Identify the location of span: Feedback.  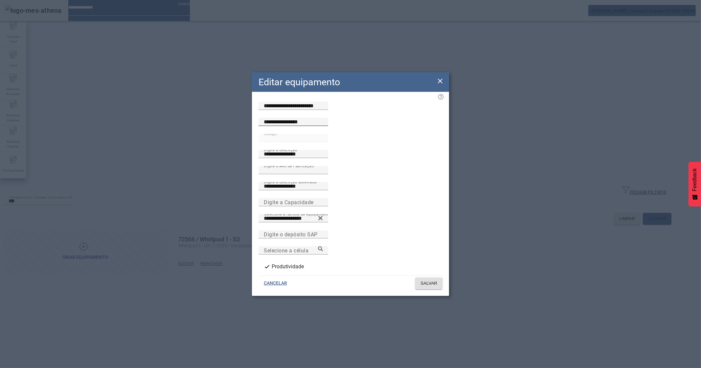
(695, 180).